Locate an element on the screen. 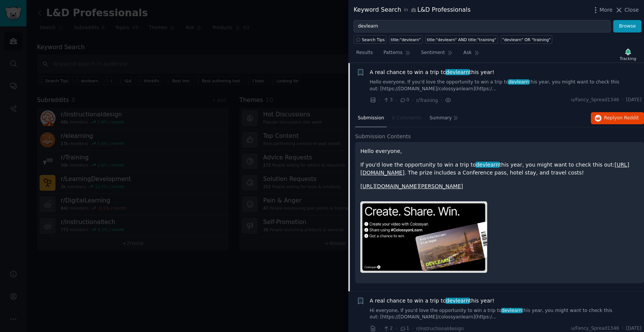 The height and width of the screenshot is (332, 644). a: Patterns is located at coordinates (396, 54).